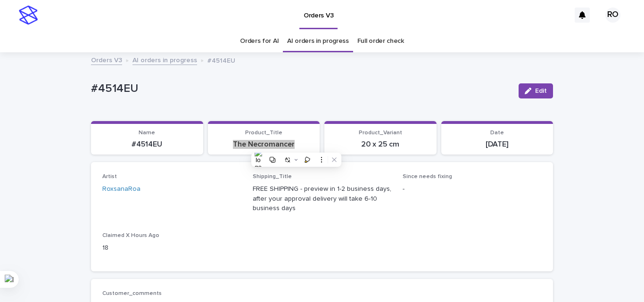  What do you see at coordinates (28, 15) in the screenshot?
I see `img: stacker-logo-s-only.png` at bounding box center [28, 15].